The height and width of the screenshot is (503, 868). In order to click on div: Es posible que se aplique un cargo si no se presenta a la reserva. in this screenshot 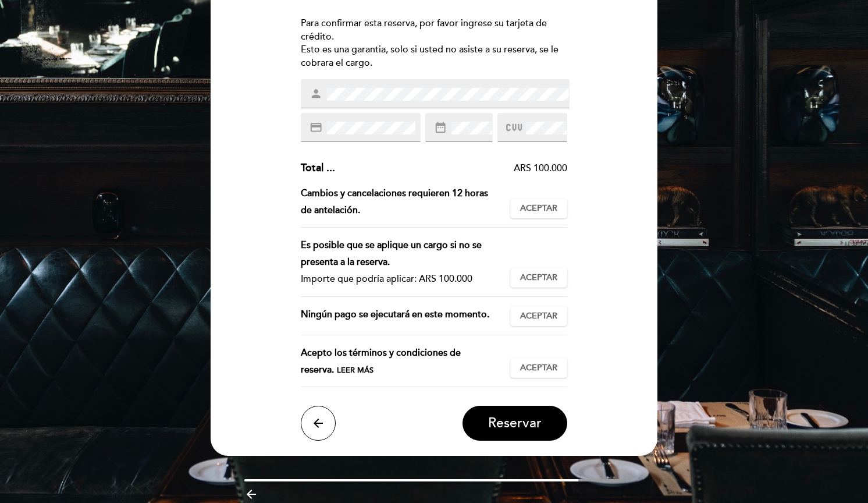, I will do `click(401, 254)`.